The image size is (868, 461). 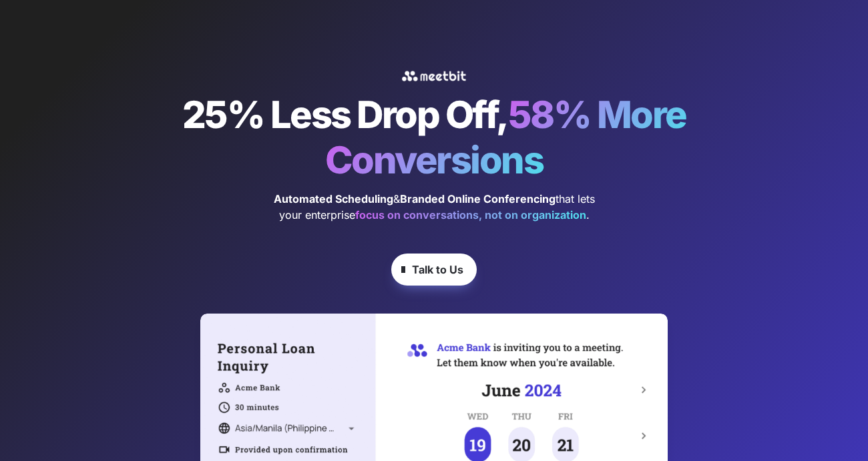 What do you see at coordinates (434, 270) in the screenshot?
I see `button: Talk to Us` at bounding box center [434, 270].